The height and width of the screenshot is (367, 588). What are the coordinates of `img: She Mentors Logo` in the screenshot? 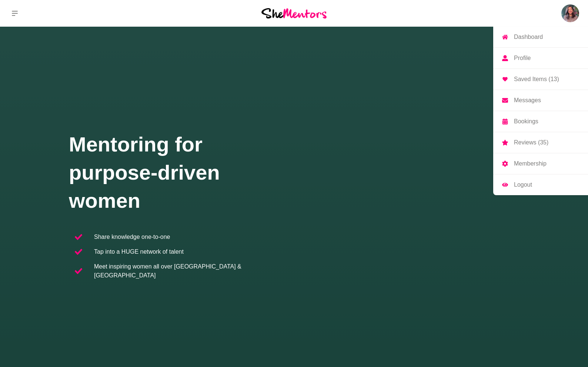 It's located at (294, 13).